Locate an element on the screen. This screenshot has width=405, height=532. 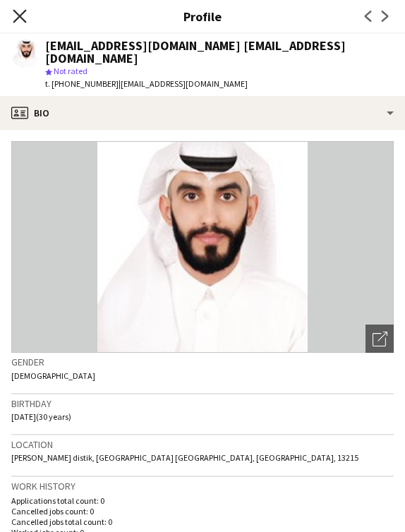
p: Cancelled jobs count: 0 is located at coordinates (202, 511).